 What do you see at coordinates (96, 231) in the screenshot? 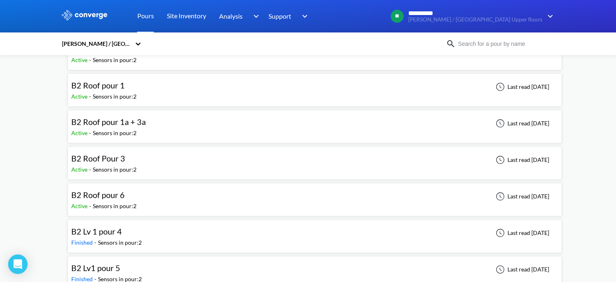
I see `span: B2 Lv 1 pour 4` at bounding box center [96, 231].